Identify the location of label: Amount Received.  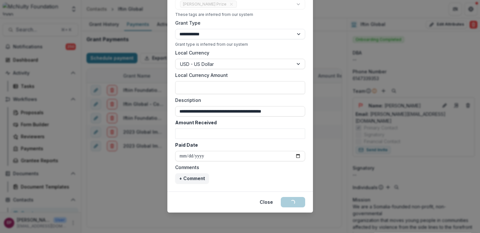
(238, 122).